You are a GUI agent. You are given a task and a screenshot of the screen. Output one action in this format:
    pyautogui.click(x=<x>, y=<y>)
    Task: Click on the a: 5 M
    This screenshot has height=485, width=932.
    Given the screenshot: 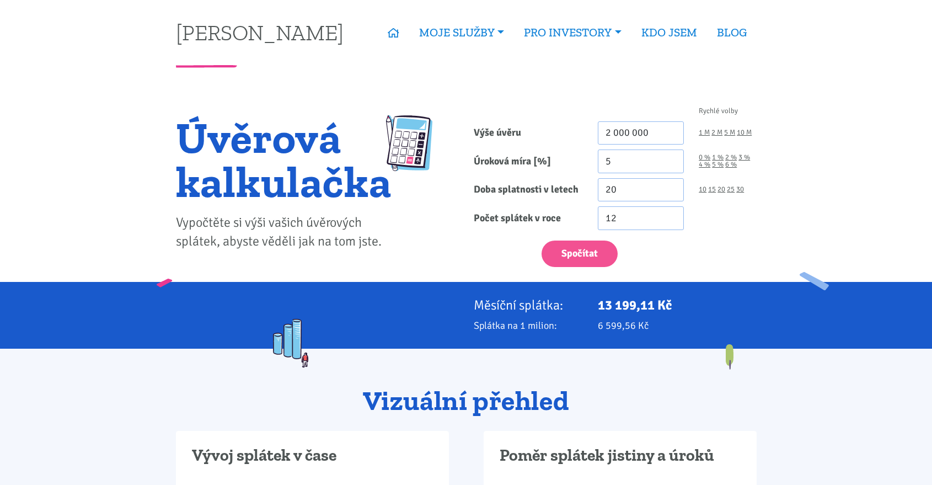 What is the action you would take?
    pyautogui.click(x=730, y=132)
    